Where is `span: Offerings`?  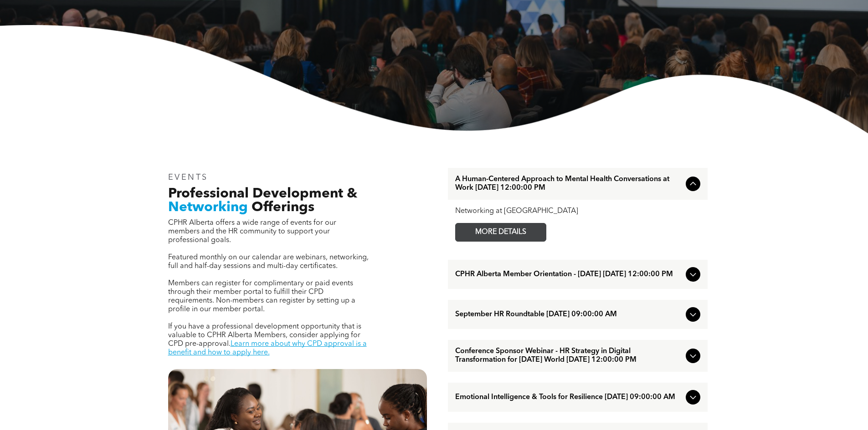 span: Offerings is located at coordinates (283, 207).